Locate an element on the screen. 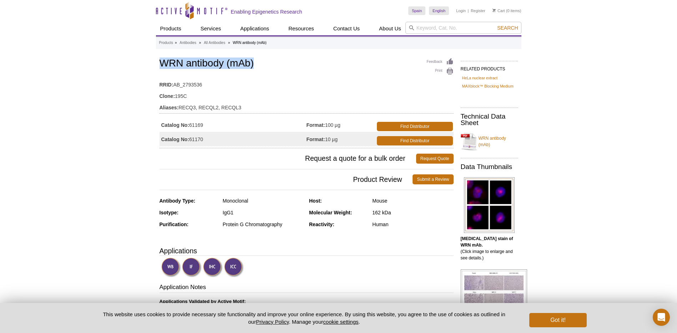  button: Search is located at coordinates (508, 28).